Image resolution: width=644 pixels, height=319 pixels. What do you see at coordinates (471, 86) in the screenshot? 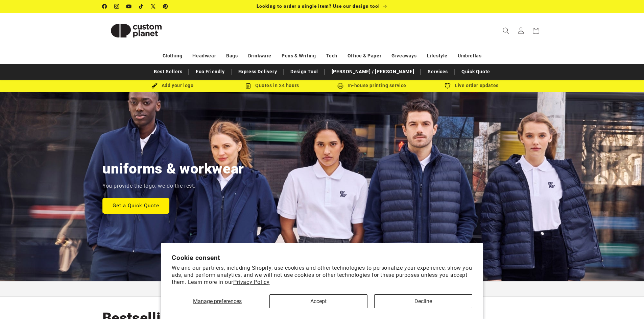
I see `div: Live order updates` at bounding box center [471, 86].